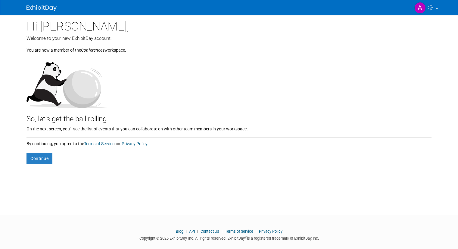  I want to click on a: API, so click(192, 231).